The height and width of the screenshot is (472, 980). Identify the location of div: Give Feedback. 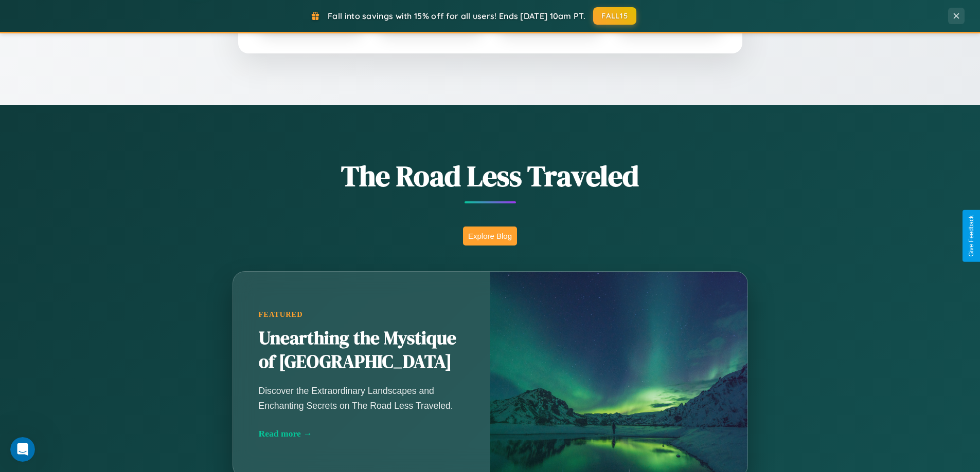
(971, 236).